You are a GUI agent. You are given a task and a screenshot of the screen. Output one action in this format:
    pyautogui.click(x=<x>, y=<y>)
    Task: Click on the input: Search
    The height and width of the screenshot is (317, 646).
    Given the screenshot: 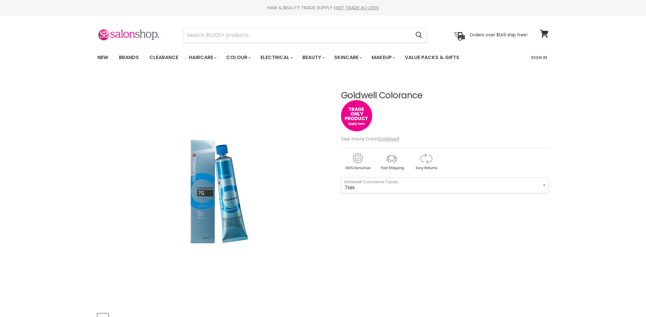 What is the action you would take?
    pyautogui.click(x=297, y=35)
    